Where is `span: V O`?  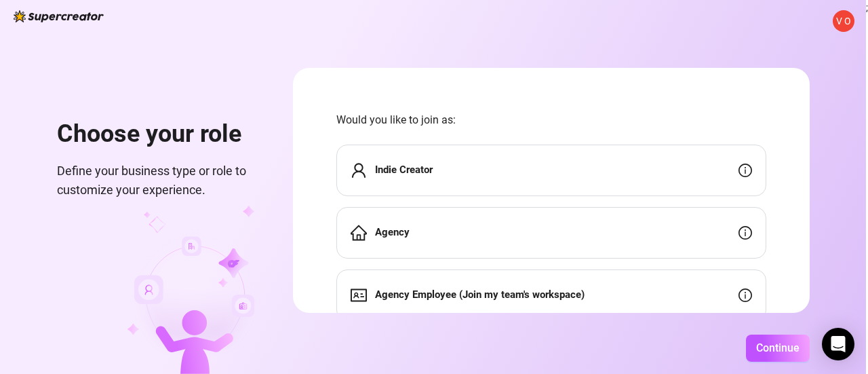 span: V O is located at coordinates (844, 21).